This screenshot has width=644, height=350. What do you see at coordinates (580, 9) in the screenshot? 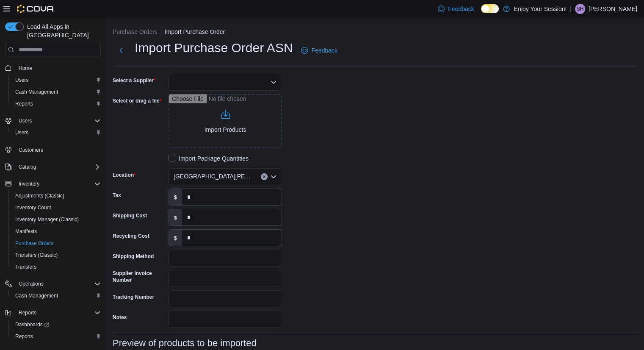
I see `span: SH` at bounding box center [580, 9].